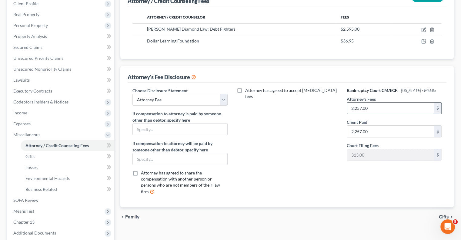 This screenshot has width=461, height=240. What do you see at coordinates (123, 217) in the screenshot?
I see `i: chevron_left` at bounding box center [123, 217].